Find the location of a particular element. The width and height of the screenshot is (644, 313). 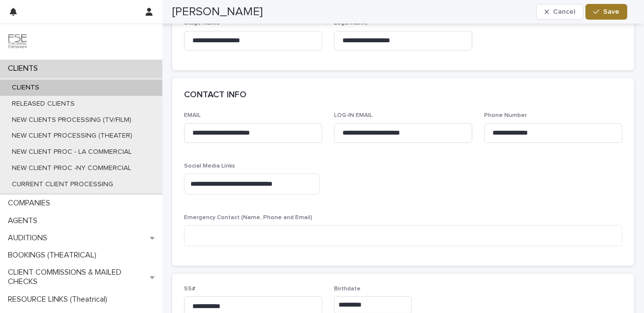

span: Cancel is located at coordinates (564, 12).